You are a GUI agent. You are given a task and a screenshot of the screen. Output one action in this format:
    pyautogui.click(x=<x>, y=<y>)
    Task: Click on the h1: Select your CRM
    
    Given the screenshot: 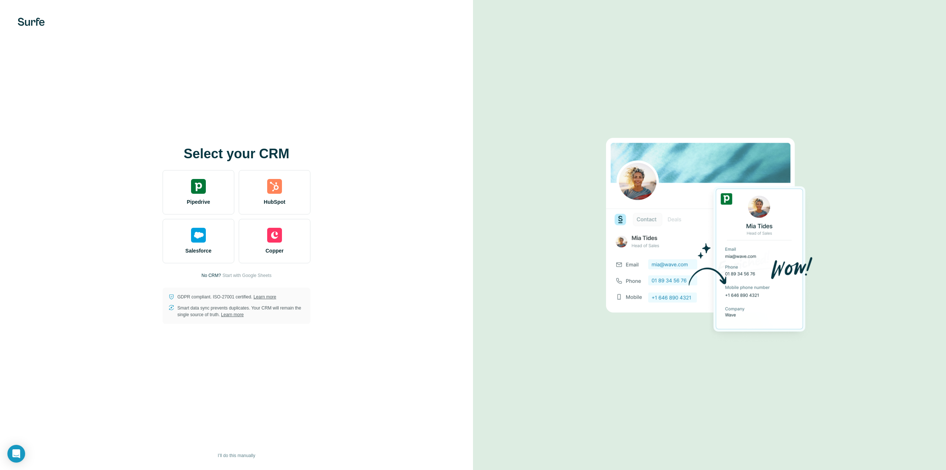 What is the action you would take?
    pyautogui.click(x=237, y=154)
    